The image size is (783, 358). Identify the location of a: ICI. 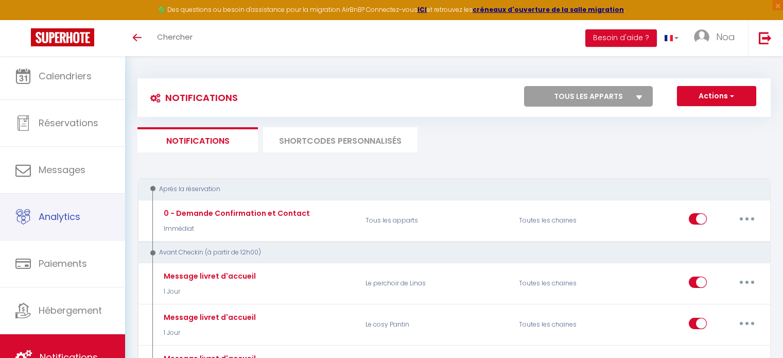
(422, 9).